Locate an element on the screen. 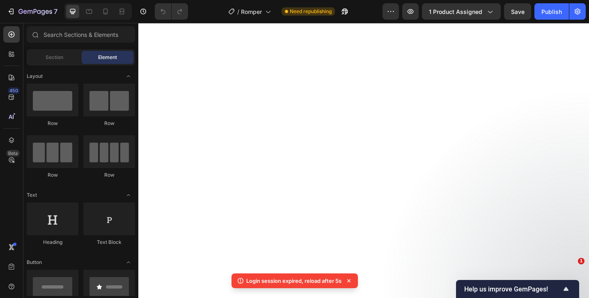 The image size is (589, 298). div: Heading is located at coordinates (53, 242).